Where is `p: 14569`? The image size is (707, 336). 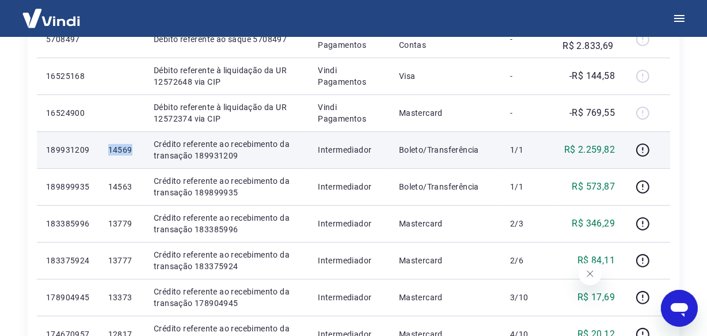
p: 14569 is located at coordinates (122, 150).